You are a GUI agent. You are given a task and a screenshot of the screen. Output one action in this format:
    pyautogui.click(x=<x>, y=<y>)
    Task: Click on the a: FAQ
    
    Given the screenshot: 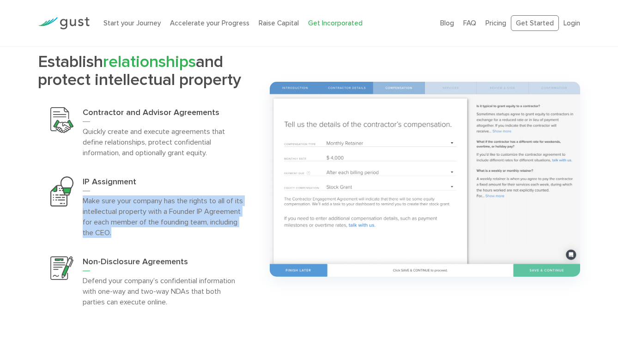 What is the action you would take?
    pyautogui.click(x=470, y=23)
    